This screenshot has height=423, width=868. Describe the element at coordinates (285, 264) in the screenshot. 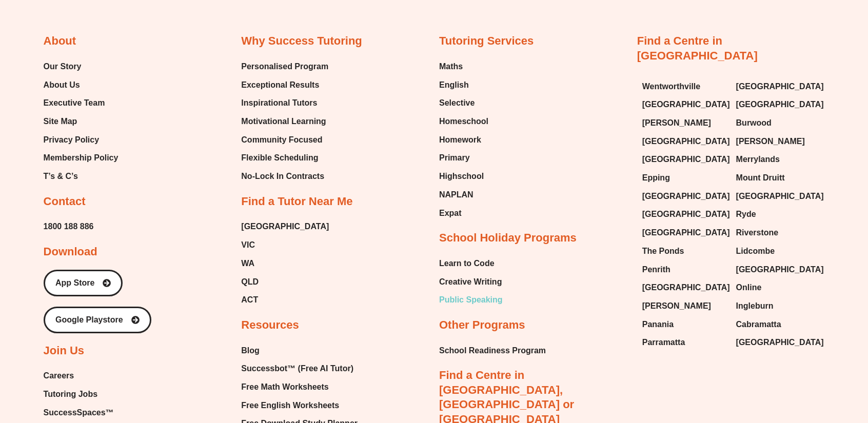

I see `a: WA` at that location.